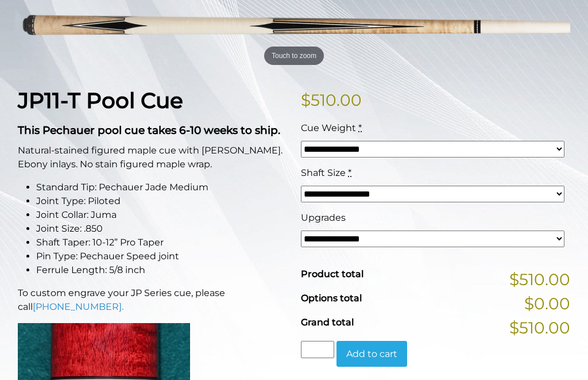  Describe the element at coordinates (329, 128) in the screenshot. I see `span: Cue Weight` at that location.